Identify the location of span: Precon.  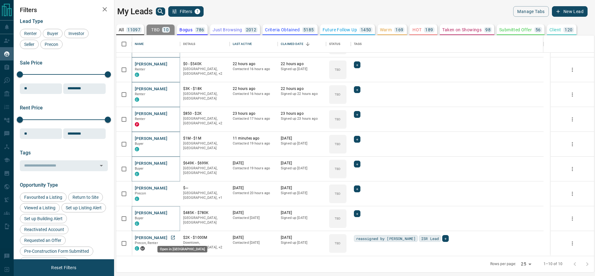
(140, 193).